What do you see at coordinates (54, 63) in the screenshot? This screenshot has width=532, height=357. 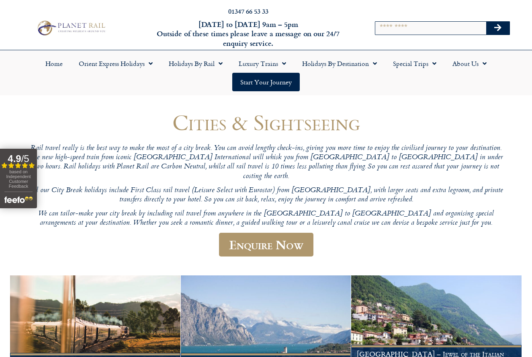 I see `a: Home` at bounding box center [54, 63].